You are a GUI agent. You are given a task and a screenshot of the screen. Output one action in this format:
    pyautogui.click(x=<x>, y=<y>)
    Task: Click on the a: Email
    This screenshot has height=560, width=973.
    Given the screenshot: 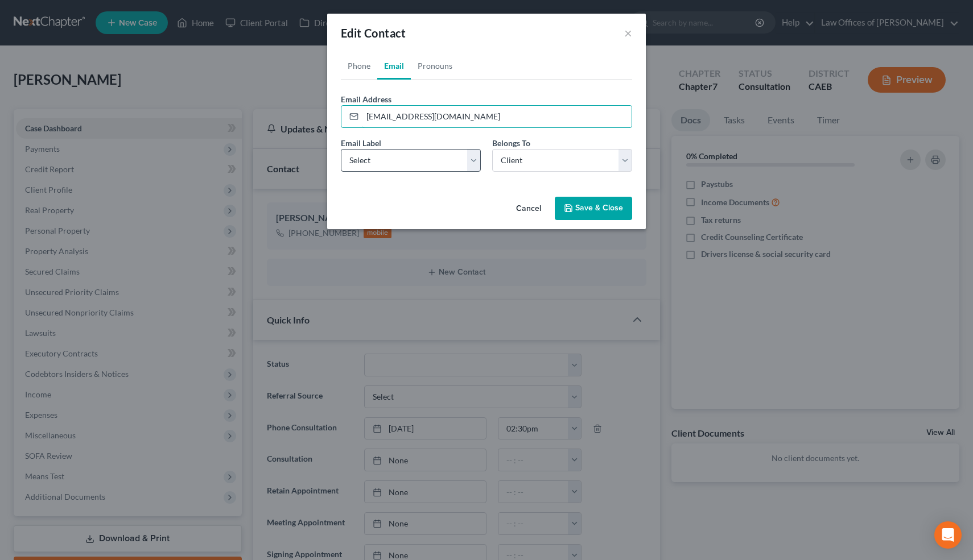 What is the action you would take?
    pyautogui.click(x=394, y=66)
    